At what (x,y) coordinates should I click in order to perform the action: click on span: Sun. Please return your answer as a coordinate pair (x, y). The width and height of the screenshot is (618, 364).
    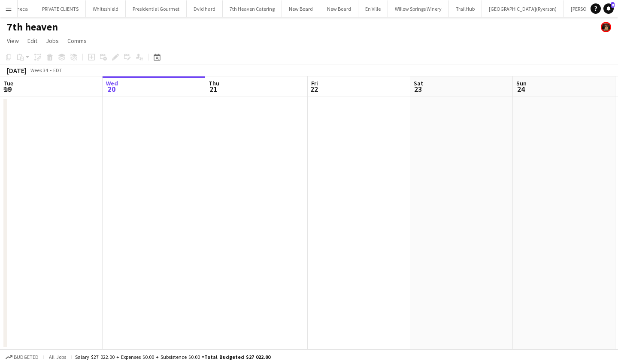
    Looking at the image, I should click on (521, 83).